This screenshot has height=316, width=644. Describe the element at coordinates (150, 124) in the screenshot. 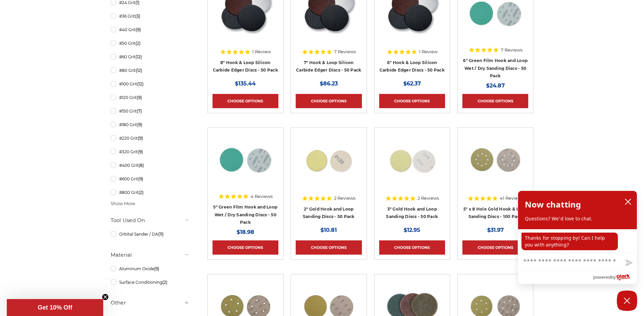

I see `a: #180 Grit` at that location.